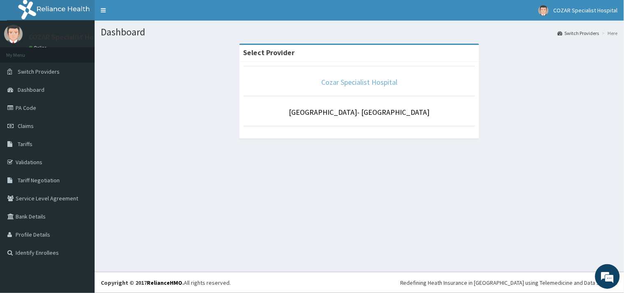 The image size is (624, 293). What do you see at coordinates (578, 33) in the screenshot?
I see `a: Switch Providers` at bounding box center [578, 33].